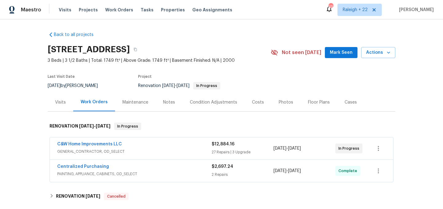  I want to click on div: 2 Repairs, so click(242, 175).